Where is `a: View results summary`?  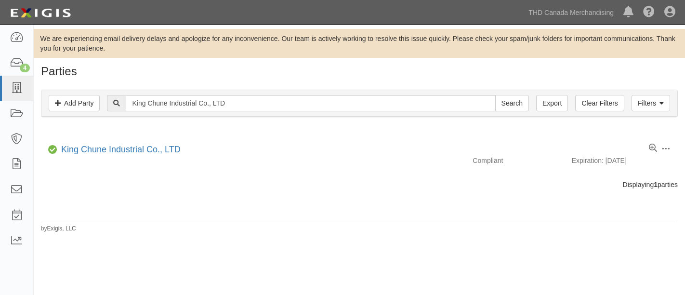 a: View results summary is located at coordinates (653, 148).